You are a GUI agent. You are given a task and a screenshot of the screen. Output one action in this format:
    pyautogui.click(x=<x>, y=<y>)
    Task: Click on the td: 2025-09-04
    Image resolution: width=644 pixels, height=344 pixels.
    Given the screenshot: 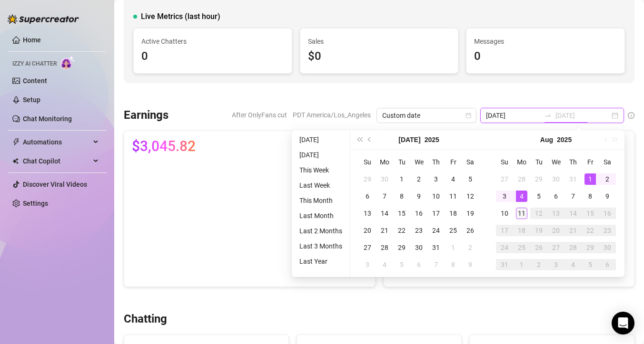 What is the action you would take?
    pyautogui.click(x=573, y=265)
    